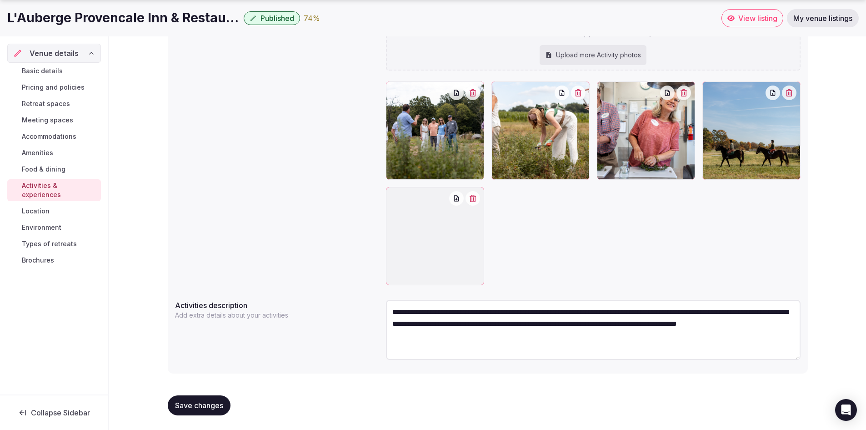  What do you see at coordinates (312, 18) in the screenshot?
I see `button: 74%` at bounding box center [312, 18].